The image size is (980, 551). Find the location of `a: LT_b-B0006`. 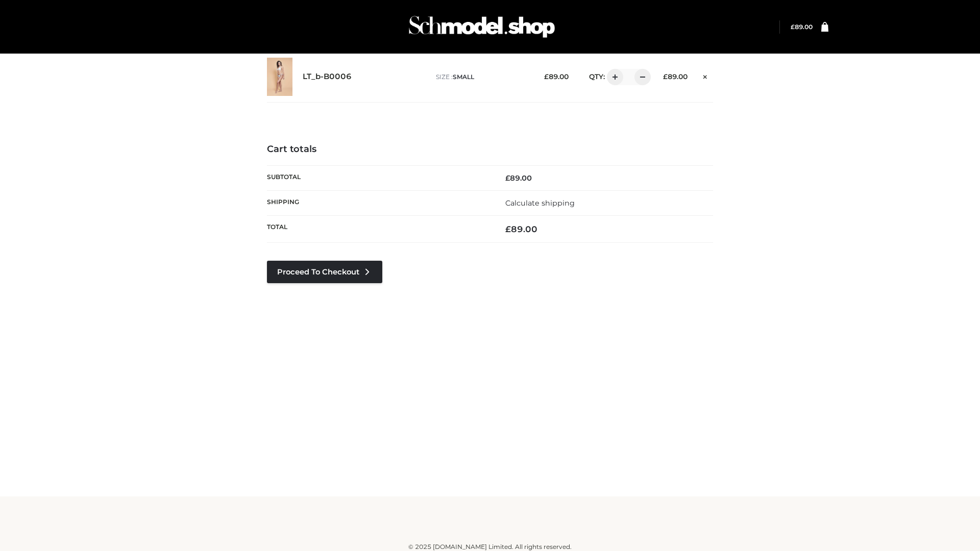

a: LT_b-B0006 is located at coordinates (327, 76).